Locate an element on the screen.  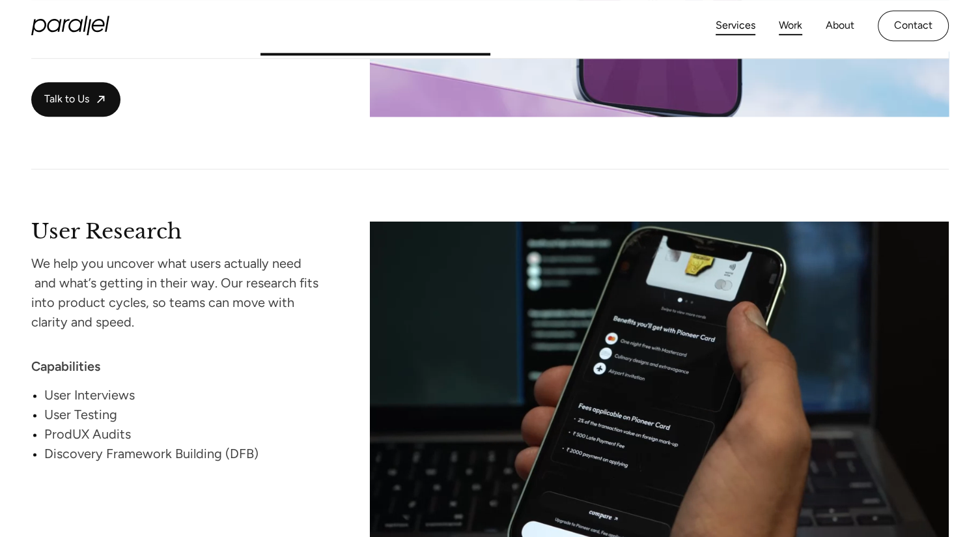
a: home is located at coordinates (70, 25).